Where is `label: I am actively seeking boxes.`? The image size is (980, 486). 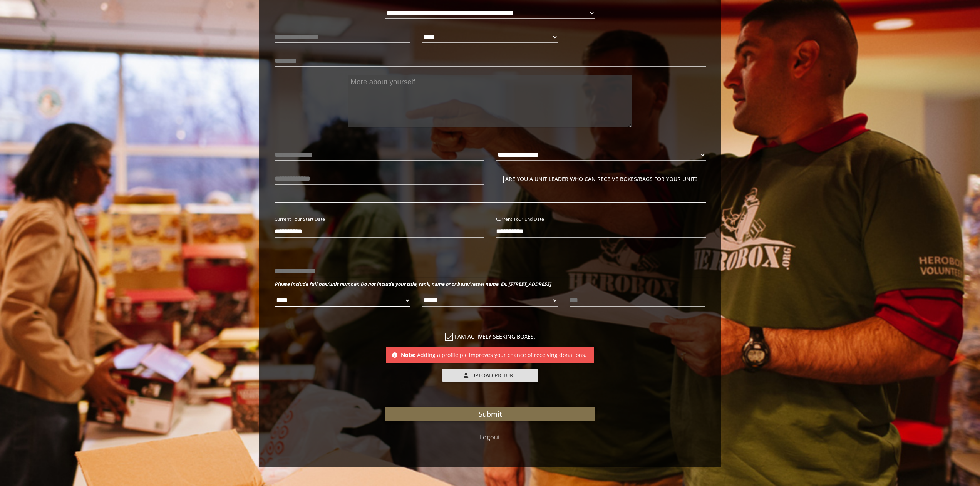
label: I am actively seeking boxes. is located at coordinates (490, 337).